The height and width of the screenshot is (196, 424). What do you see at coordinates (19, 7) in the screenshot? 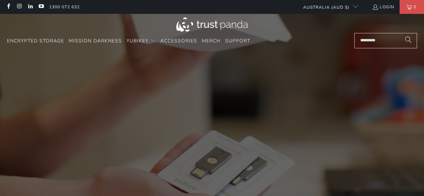
I see `a: Trust Panda Australia on Instagram` at bounding box center [19, 7].